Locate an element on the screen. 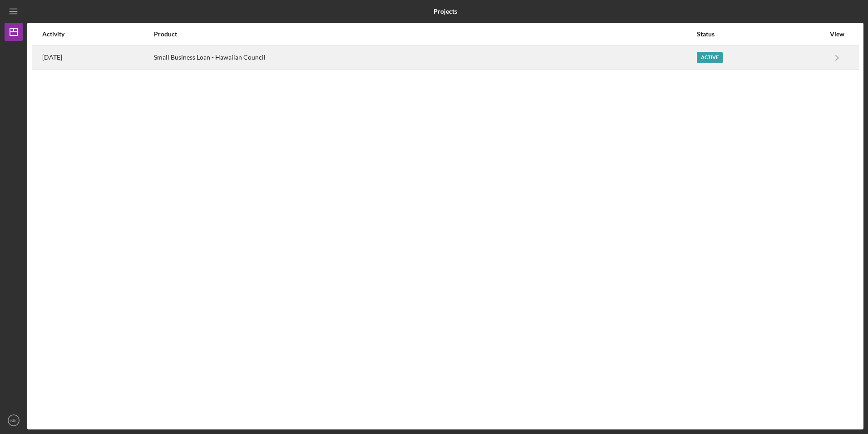 This screenshot has width=868, height=434. div: Status is located at coordinates (761, 34).